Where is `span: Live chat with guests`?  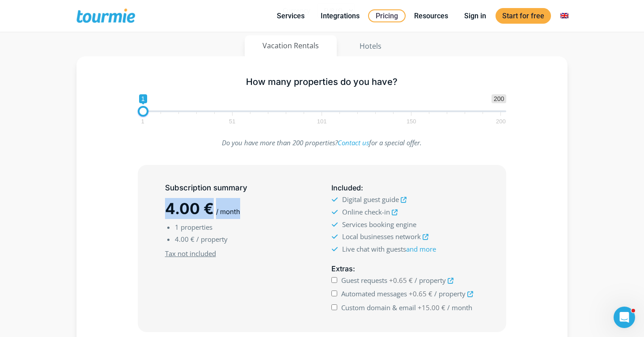
span: Live chat with guests is located at coordinates (389, 249).